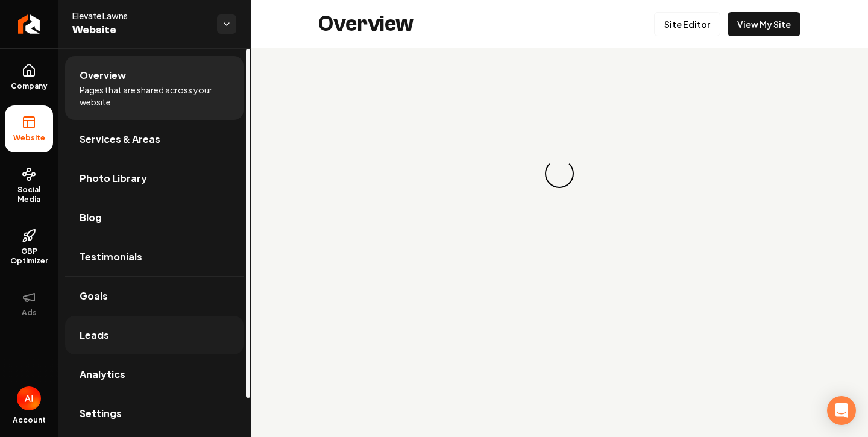  I want to click on button: Ads, so click(29, 304).